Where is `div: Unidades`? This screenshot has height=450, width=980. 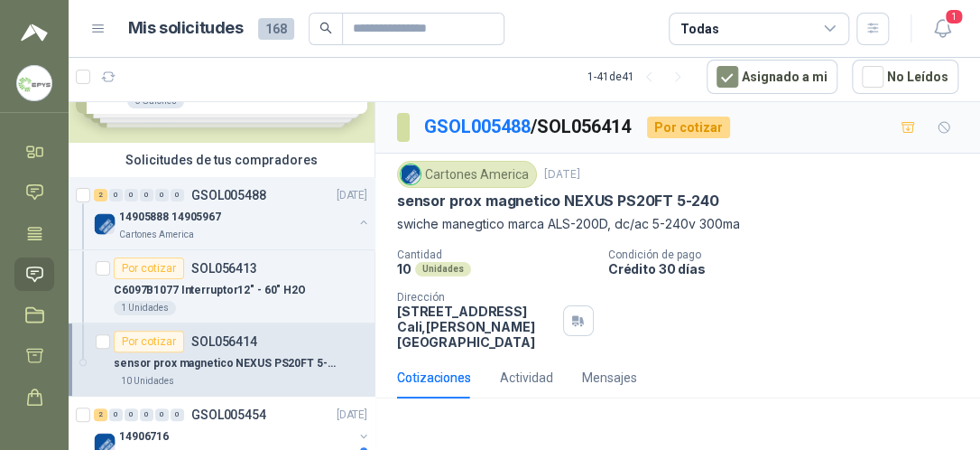
div: Unidades is located at coordinates (443, 269).